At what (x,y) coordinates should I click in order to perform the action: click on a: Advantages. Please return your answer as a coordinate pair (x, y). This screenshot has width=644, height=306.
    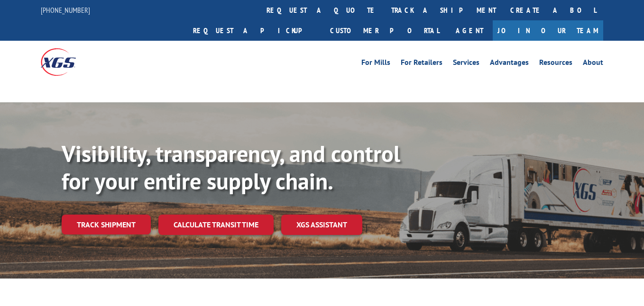
    Looking at the image, I should click on (510, 64).